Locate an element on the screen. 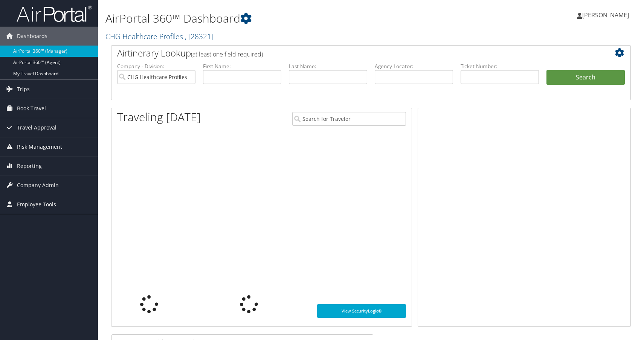 This screenshot has width=644, height=340. span: Risk Management is located at coordinates (40, 147).